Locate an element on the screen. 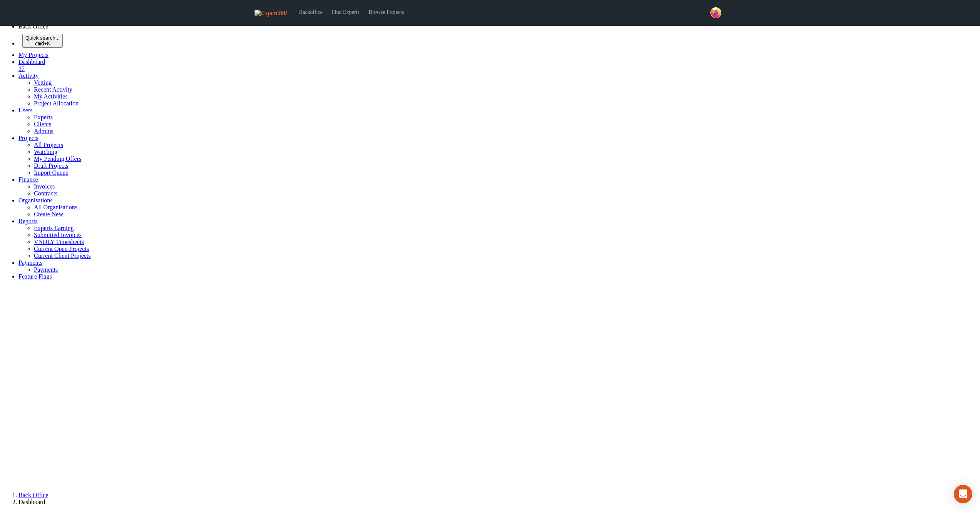 This screenshot has height=511, width=980. a: All Projects is located at coordinates (48, 145).